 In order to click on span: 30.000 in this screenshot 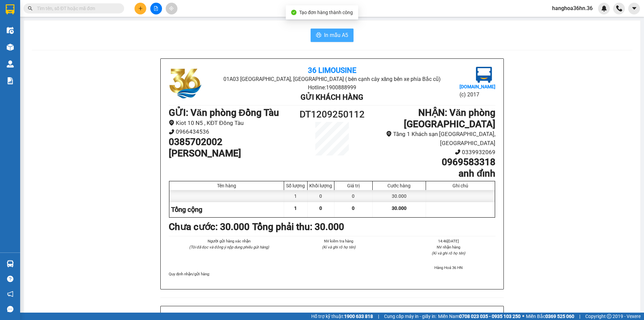, I will do `click(399, 208)`.